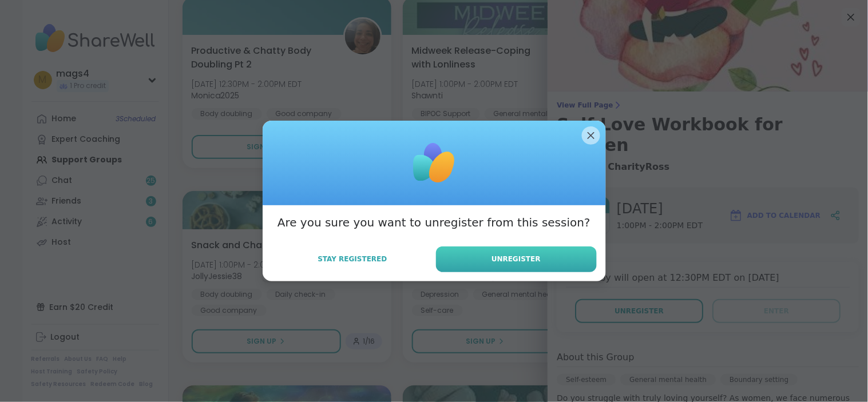 The image size is (868, 402). I want to click on h3: Are you sure you want to unregister from this session?, so click(433, 223).